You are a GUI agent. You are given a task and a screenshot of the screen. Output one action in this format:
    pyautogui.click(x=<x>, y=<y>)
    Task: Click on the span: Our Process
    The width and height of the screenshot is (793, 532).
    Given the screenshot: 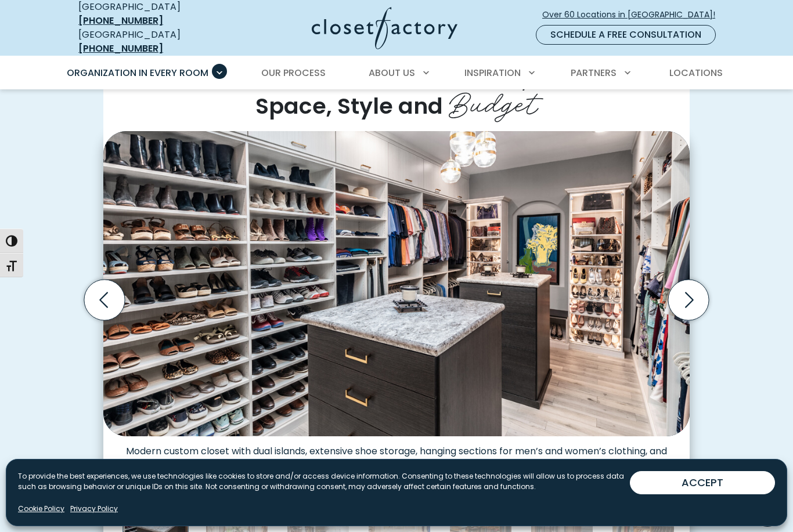 What is the action you would take?
    pyautogui.click(x=293, y=72)
    